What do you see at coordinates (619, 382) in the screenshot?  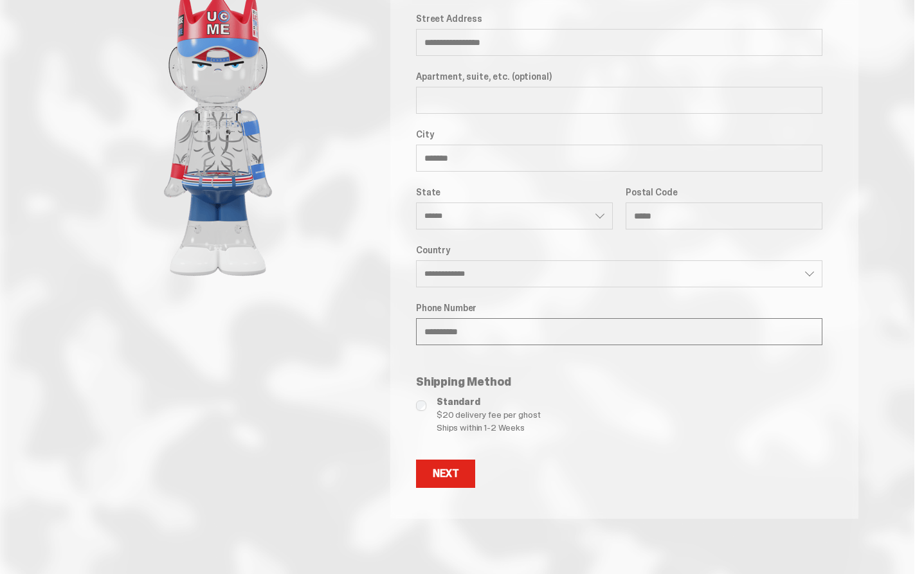 I see `p: Shipping Method` at bounding box center [619, 382].